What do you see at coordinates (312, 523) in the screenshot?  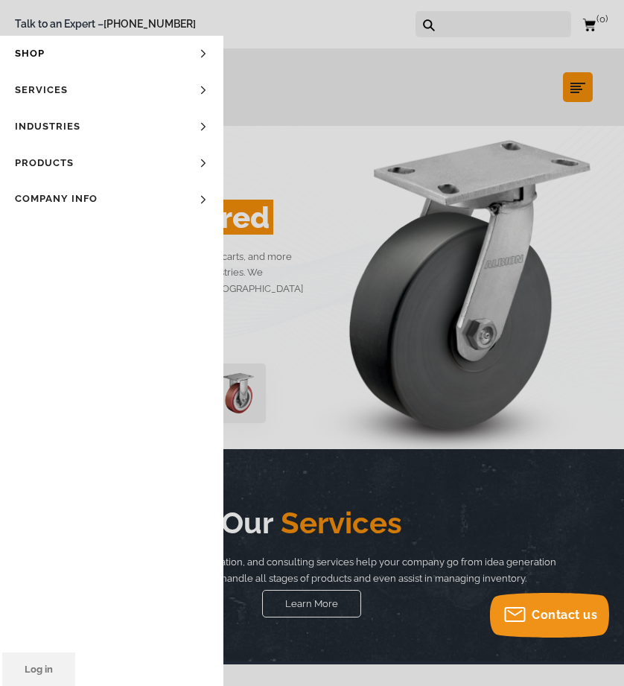 I see `h2: Our` at bounding box center [312, 523].